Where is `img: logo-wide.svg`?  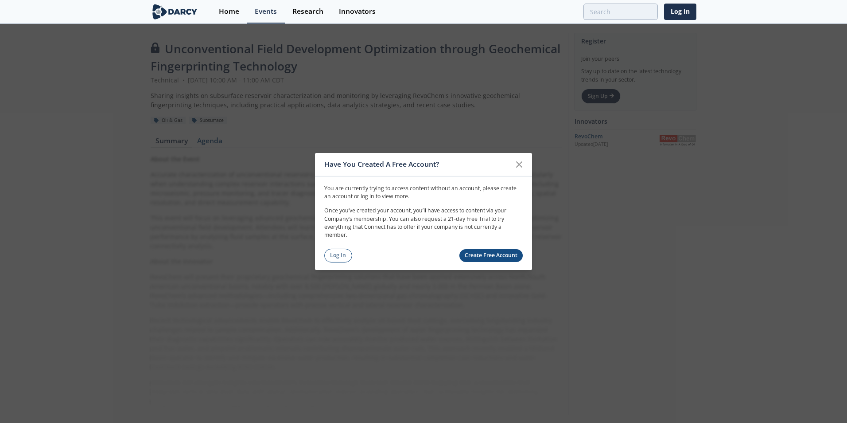
img: logo-wide.svg is located at coordinates (175, 12).